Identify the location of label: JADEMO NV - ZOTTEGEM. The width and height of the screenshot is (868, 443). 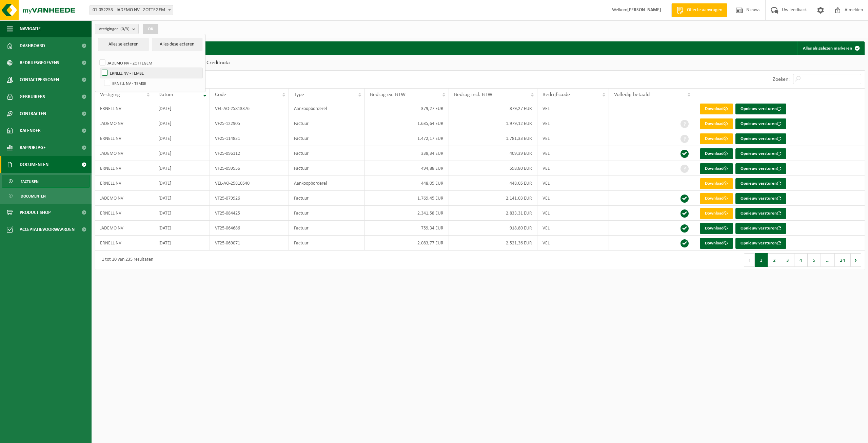
(151, 62).